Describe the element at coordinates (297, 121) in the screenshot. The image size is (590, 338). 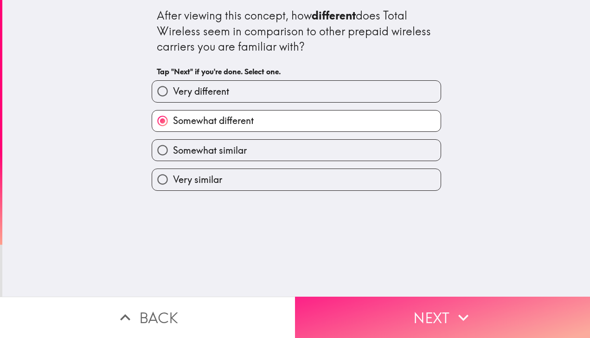
I see `button: Somewhat different` at that location.